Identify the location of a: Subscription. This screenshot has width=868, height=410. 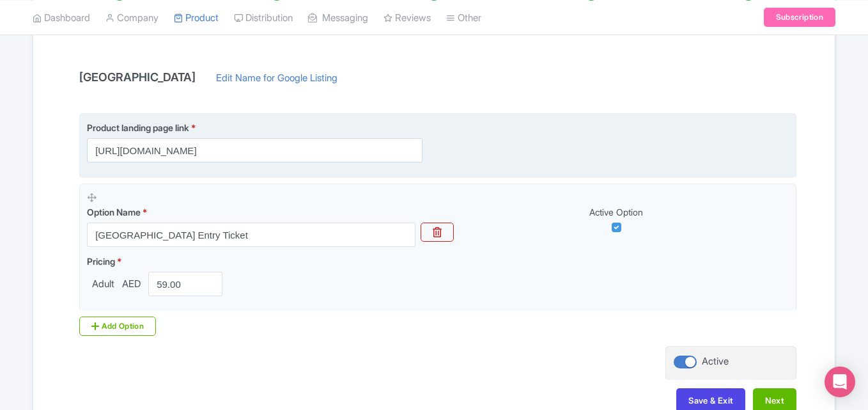
(800, 17).